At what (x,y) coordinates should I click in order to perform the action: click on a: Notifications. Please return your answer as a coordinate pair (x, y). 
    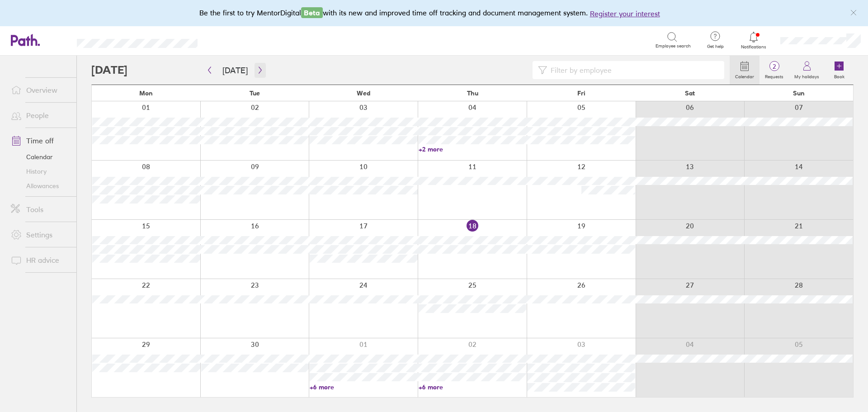
    Looking at the image, I should click on (753, 40).